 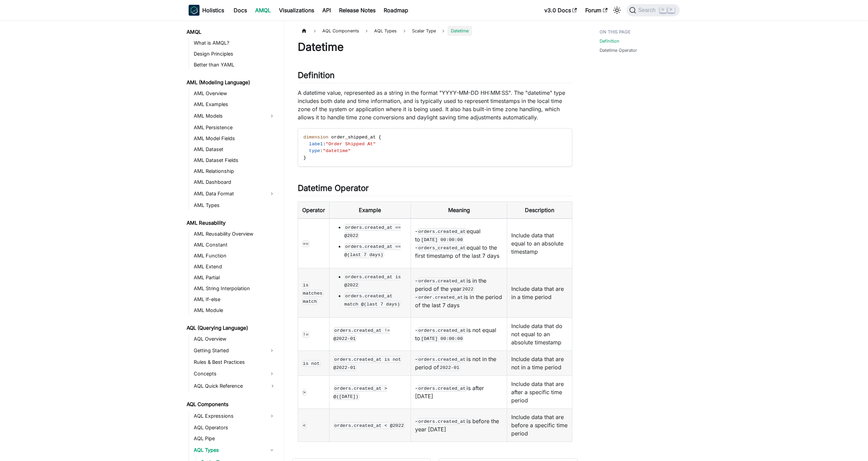 I want to click on button: Switch between dark and light mode (currently light mode), so click(x=617, y=10).